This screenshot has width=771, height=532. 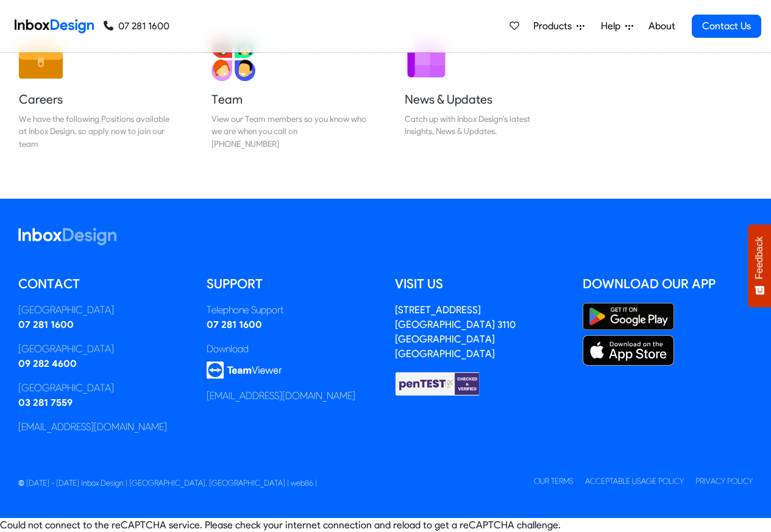 I want to click on div: Catch up with Inbox Design's latest Insights, News & Updates., so click(x=482, y=125).